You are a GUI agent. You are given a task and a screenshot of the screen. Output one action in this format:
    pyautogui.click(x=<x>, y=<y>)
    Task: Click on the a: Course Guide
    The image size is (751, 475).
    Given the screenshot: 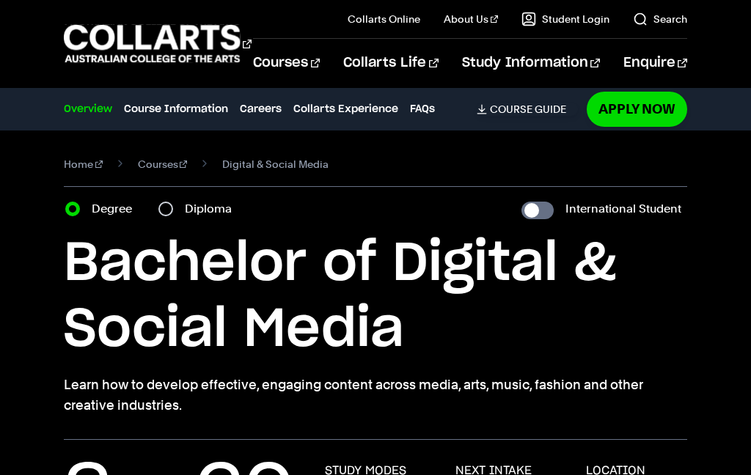 What is the action you would take?
    pyautogui.click(x=527, y=109)
    